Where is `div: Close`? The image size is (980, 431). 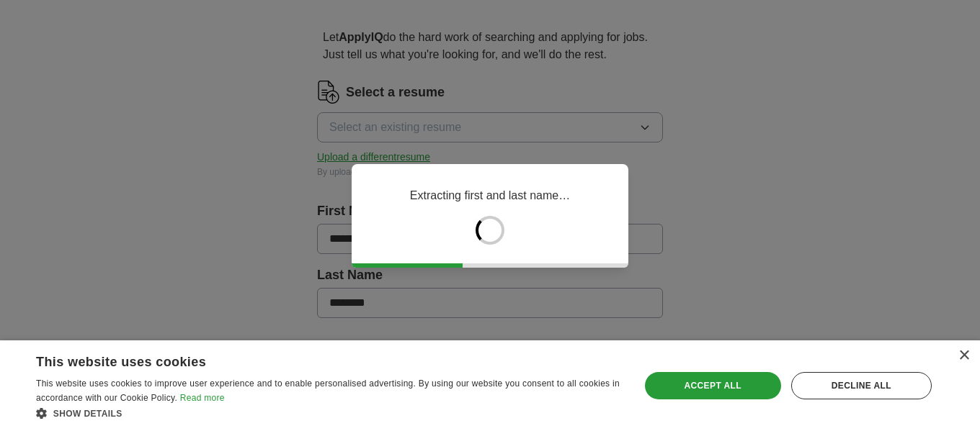
div: Close is located at coordinates (964, 356).